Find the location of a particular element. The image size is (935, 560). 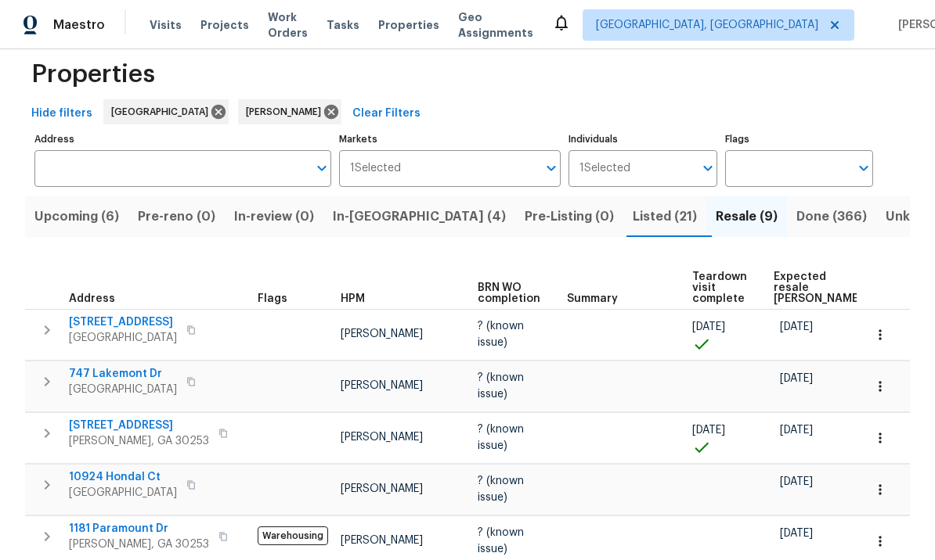

span: Clear Filters is located at coordinates (386, 114).